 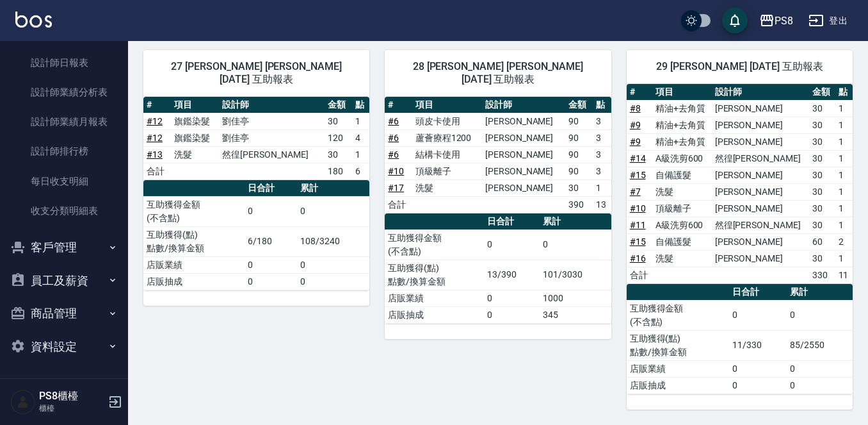 I want to click on a: #8, so click(x=636, y=109).